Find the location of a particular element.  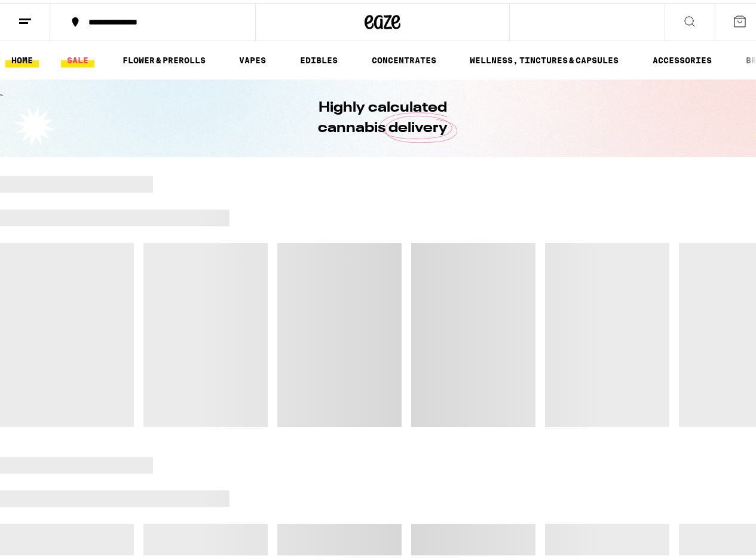

a: FLOWER & PREROLLS is located at coordinates (164, 57).